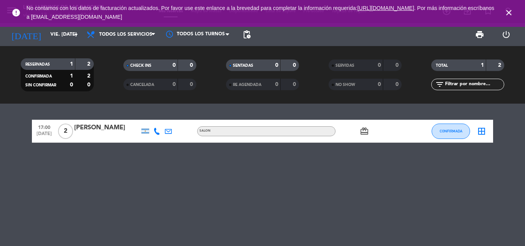 The width and height of the screenshot is (525, 246). What do you see at coordinates (345, 66) in the screenshot?
I see `span: SERVIDAS` at bounding box center [345, 66].